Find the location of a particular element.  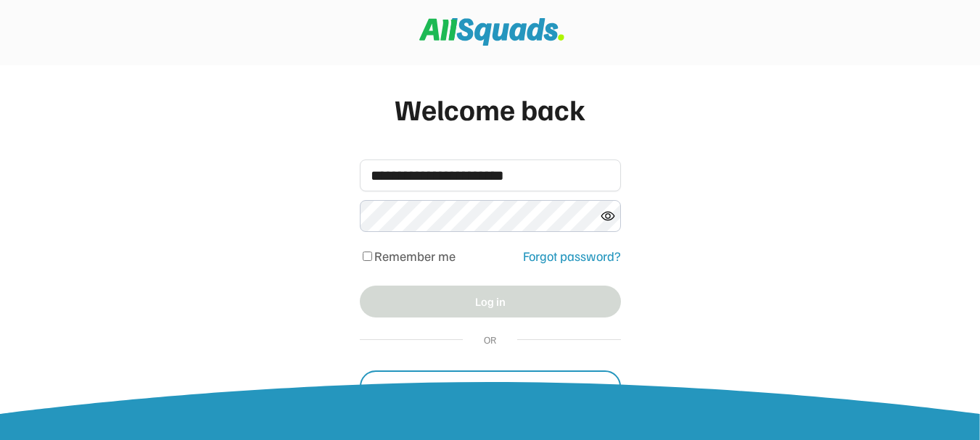

div: OR is located at coordinates (490, 339).